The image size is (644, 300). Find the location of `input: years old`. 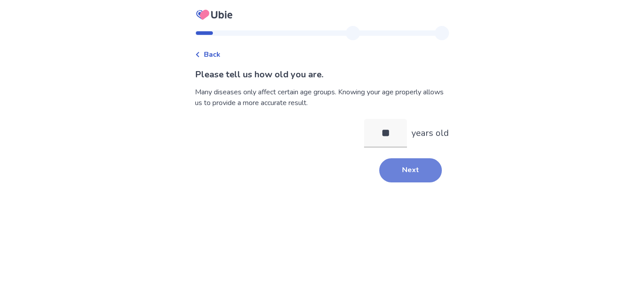

input: years old is located at coordinates (385, 133).